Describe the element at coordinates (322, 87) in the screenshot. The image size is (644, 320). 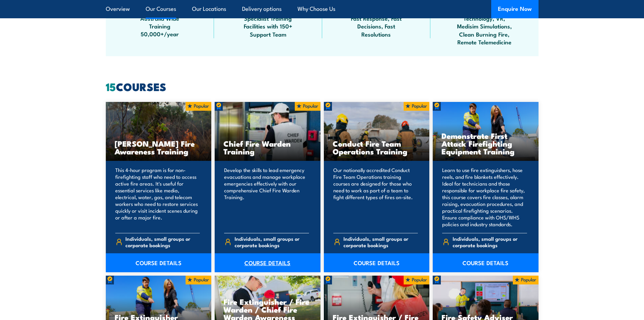
I see `h2: COURSES` at that location.